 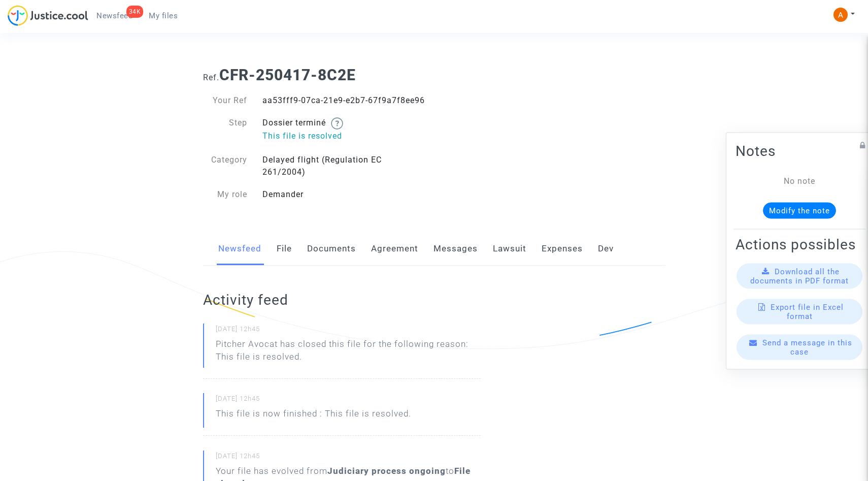 What do you see at coordinates (114, 16) in the screenshot?
I see `a: 34KNewsfeed` at bounding box center [114, 16].